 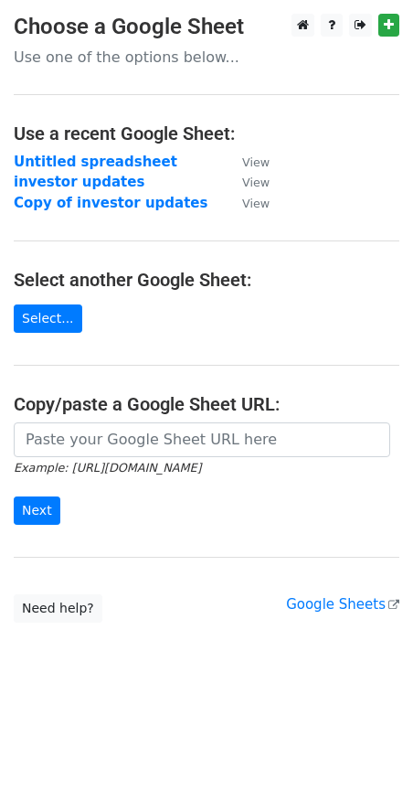 What do you see at coordinates (207, 57) in the screenshot?
I see `p: Use one of the options below...` at bounding box center [207, 57].